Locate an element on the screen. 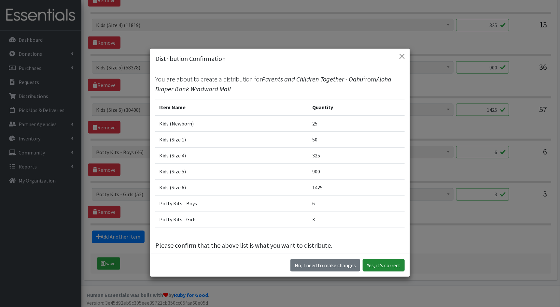  td: 25 is located at coordinates (356, 123).